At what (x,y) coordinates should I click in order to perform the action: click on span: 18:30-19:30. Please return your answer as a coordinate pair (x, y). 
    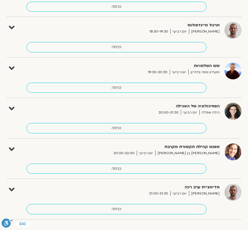
    Looking at the image, I should click on (158, 32).